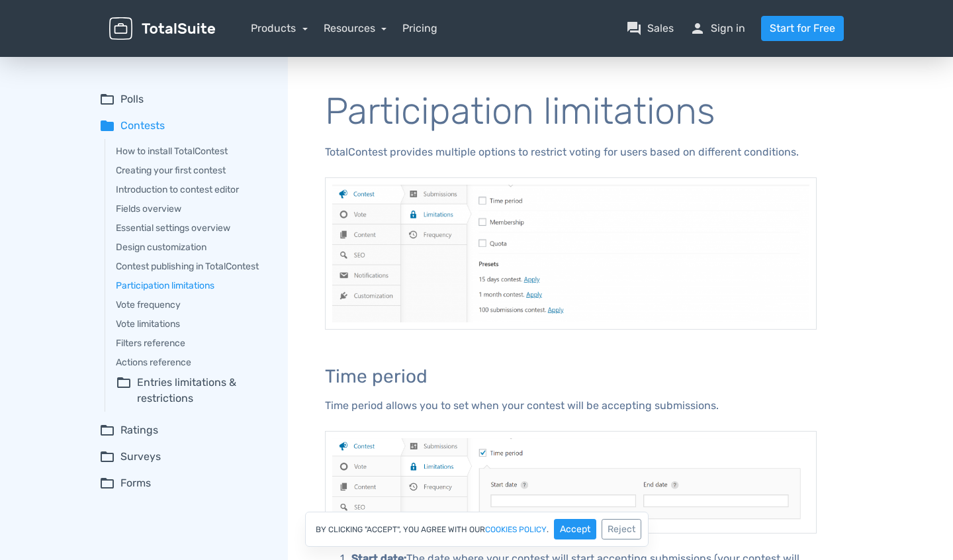 The width and height of the screenshot is (953, 560). Describe the element at coordinates (802, 28) in the screenshot. I see `a: Start for Free` at that location.